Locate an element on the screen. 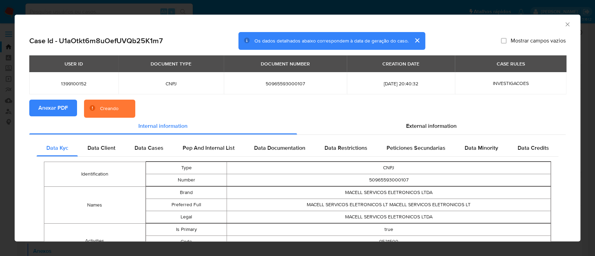 Image resolution: width=595 pixels, height=256 pixels. span: CNPJ is located at coordinates (171, 84).